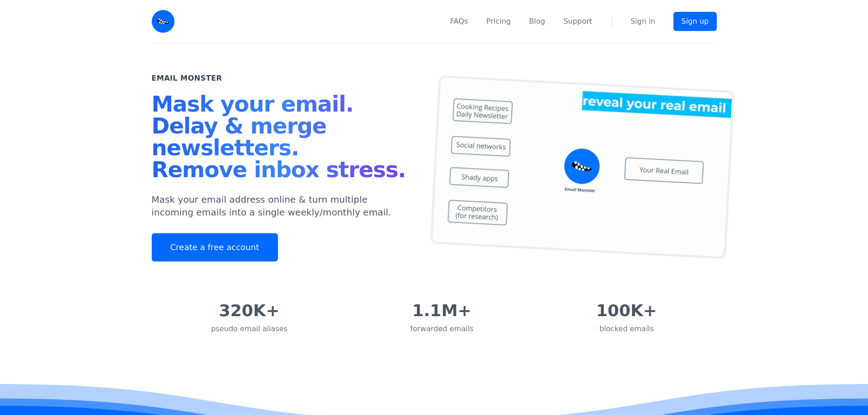  I want to click on img: Email Monster, so click(163, 21).